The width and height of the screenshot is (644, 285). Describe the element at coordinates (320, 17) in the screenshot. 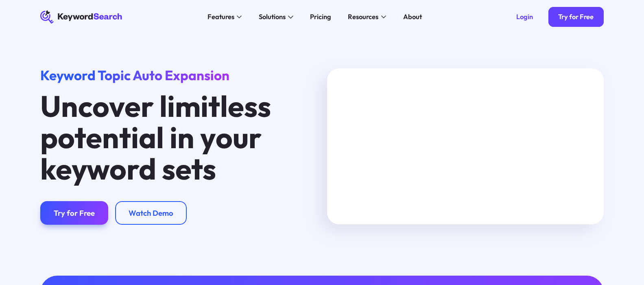

I see `a: Pricing` at that location.